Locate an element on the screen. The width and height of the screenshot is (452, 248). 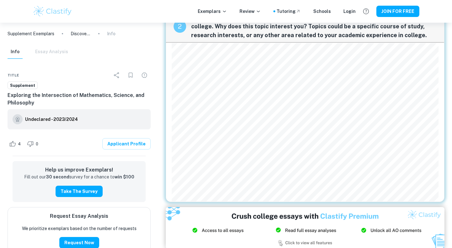
div: Like is located at coordinates (16, 144).